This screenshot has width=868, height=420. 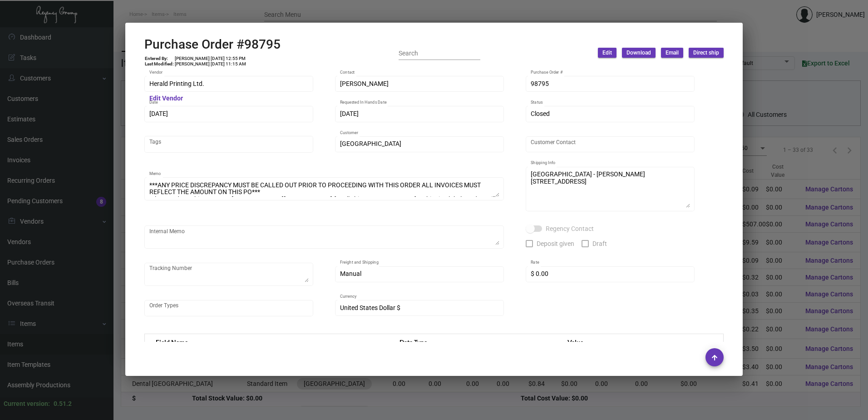 I want to click on div: Current version:, so click(x=27, y=404).